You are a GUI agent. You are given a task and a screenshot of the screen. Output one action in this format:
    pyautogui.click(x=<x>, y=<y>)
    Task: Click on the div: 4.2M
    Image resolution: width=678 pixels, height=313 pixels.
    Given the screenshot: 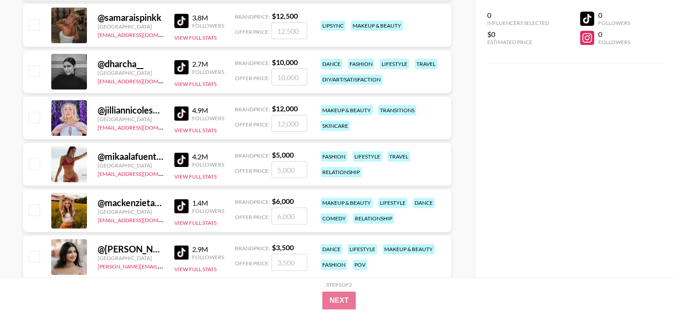 What is the action you would take?
    pyautogui.click(x=208, y=157)
    